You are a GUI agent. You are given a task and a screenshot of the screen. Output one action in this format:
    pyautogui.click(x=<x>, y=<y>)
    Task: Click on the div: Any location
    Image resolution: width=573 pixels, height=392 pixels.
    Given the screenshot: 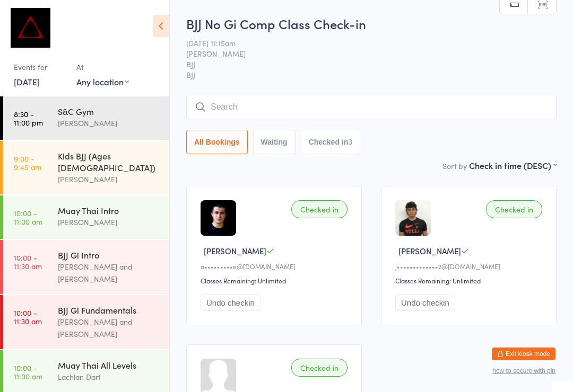 What is the action you would take?
    pyautogui.click(x=102, y=82)
    